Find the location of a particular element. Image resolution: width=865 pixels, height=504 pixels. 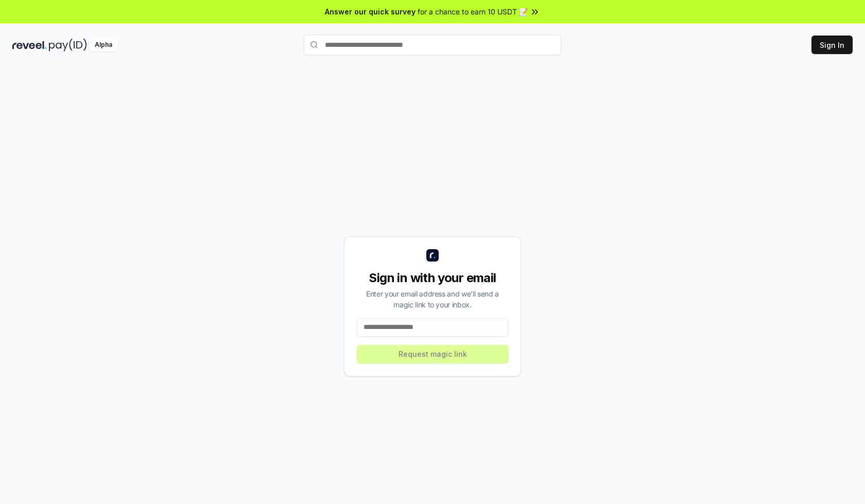

span: Answer our quick survey is located at coordinates (370, 11).